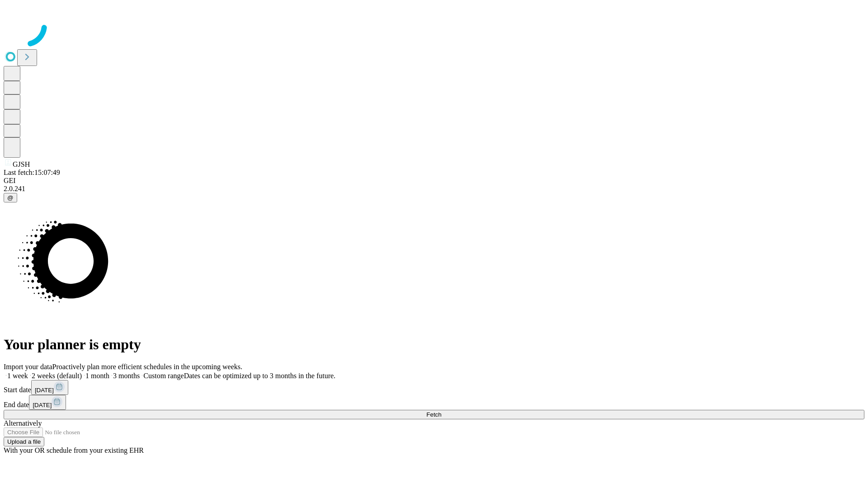 This screenshot has height=488, width=868. I want to click on span: 2 weeks (default), so click(56, 375).